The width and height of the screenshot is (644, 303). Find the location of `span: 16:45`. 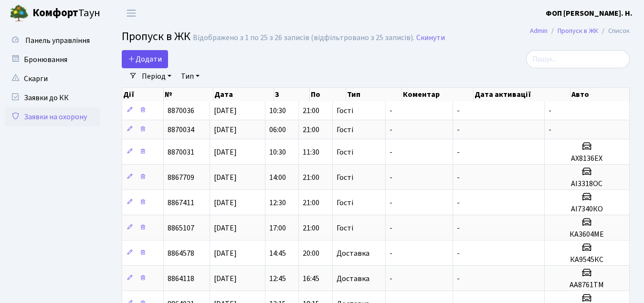

span: 16:45 is located at coordinates (311, 279).